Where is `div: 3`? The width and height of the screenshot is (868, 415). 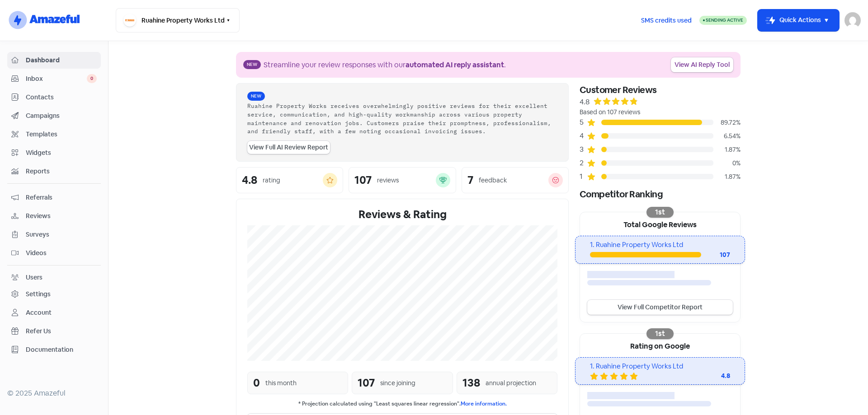
div: 3 is located at coordinates (583, 150).